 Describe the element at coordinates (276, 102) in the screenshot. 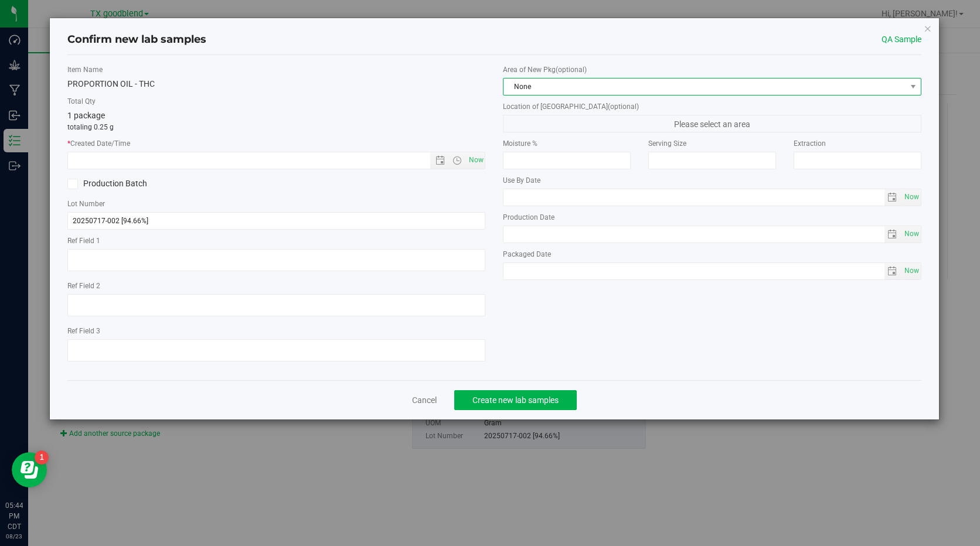

I see `label: Total Qty` at that location.